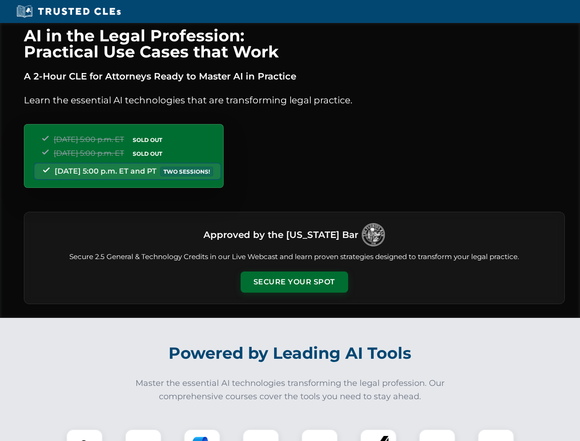 Image resolution: width=580 pixels, height=441 pixels. What do you see at coordinates (294, 282) in the screenshot?
I see `button: Secure Your Spot` at bounding box center [294, 282].